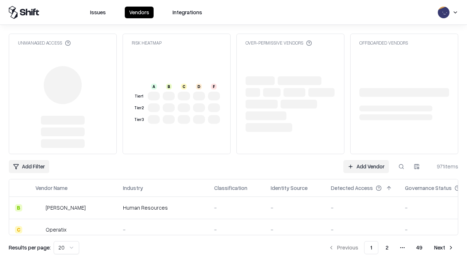  What do you see at coordinates (154, 86) in the screenshot?
I see `div: A` at bounding box center [154, 86].